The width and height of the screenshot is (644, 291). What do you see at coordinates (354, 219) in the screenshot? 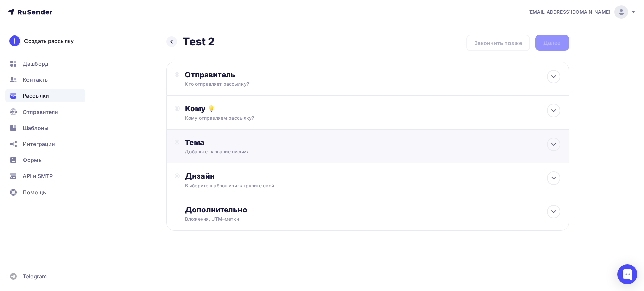
I see `div: Вложения, UTM–метки` at bounding box center [354, 219].